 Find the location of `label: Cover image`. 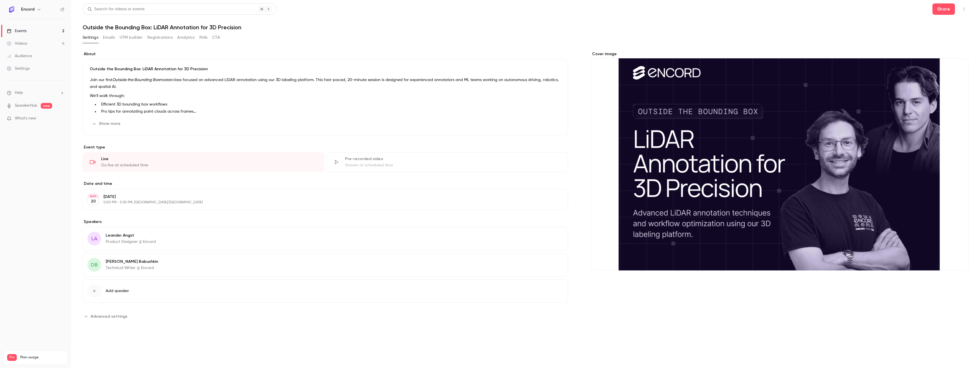

label: Cover image is located at coordinates (780, 54).